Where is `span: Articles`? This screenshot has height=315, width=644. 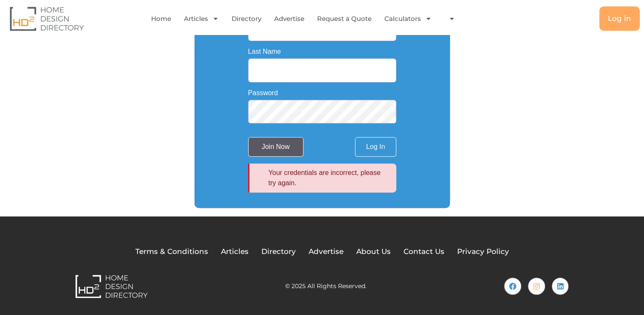
span: Articles is located at coordinates (235, 252).